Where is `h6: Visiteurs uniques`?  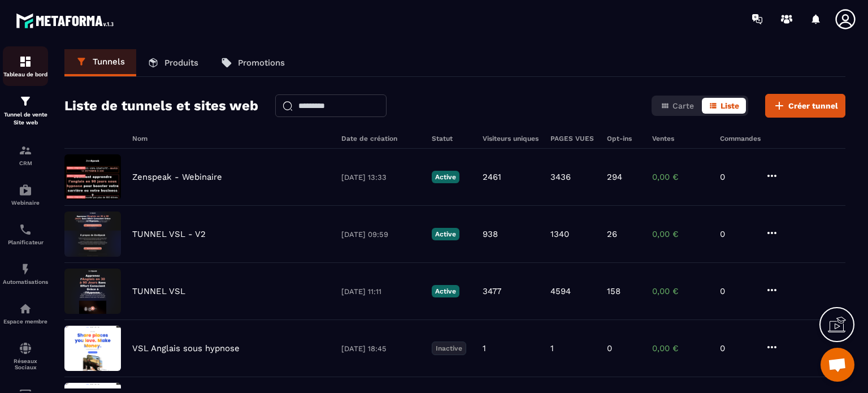 h6: Visiteurs uniques is located at coordinates (511, 139).